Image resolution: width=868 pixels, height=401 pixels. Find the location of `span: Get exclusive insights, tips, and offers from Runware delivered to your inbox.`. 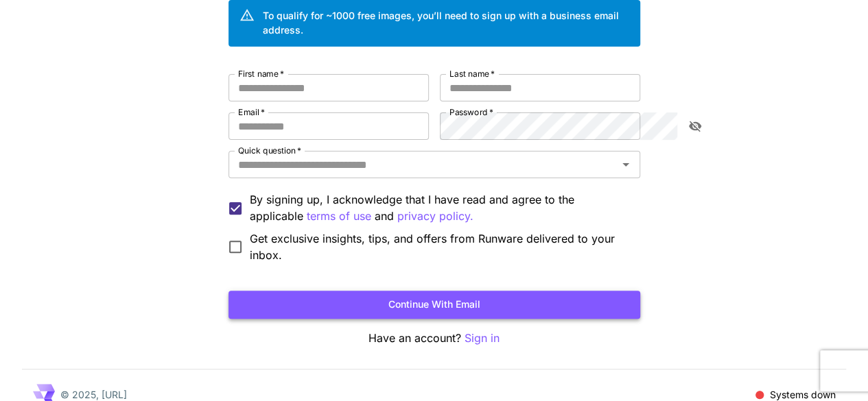

span: Get exclusive insights, tips, and offers from Runware delivered to your inbox. is located at coordinates (439, 246).